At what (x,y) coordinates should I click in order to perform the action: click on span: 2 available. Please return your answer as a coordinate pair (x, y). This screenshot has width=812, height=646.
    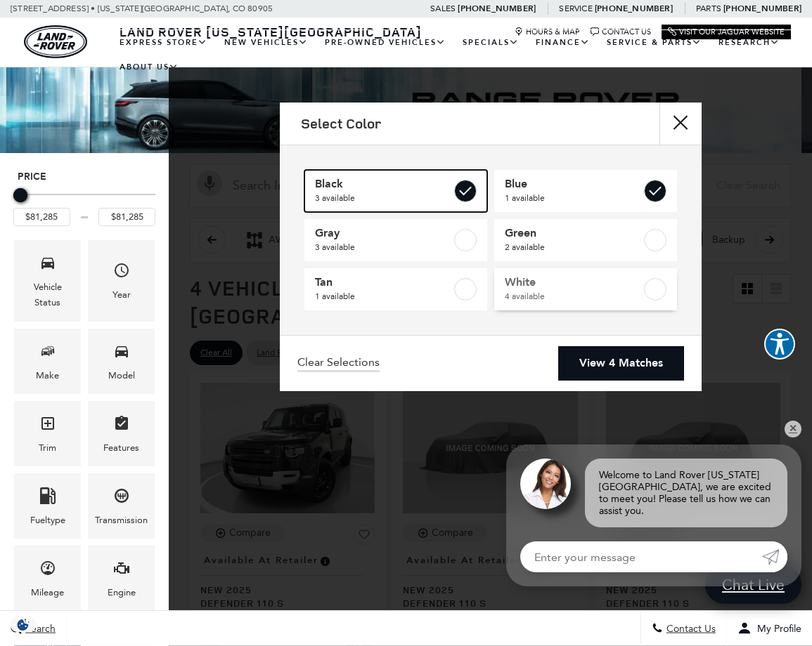
    Looking at the image, I should click on (573, 248).